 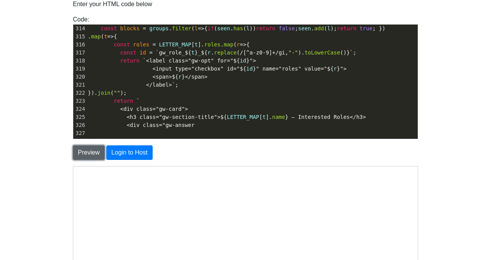 What do you see at coordinates (238, 28) in the screenshot?
I see `span: has` at bounding box center [238, 28].